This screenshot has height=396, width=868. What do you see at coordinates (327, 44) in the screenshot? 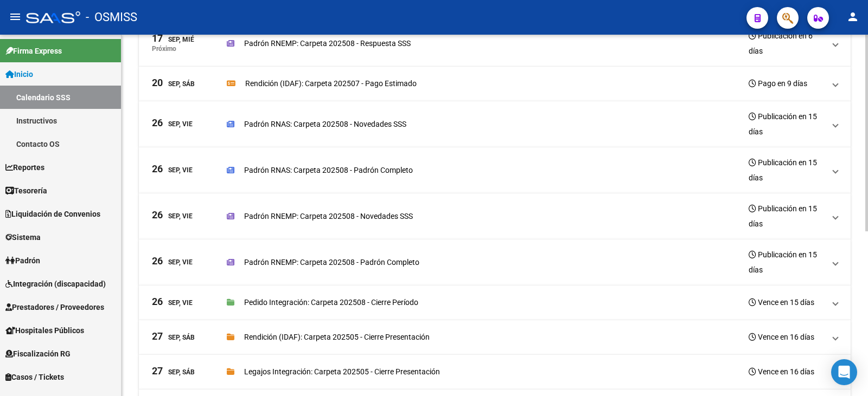
I see `p: Padrón RNEMP: Carpeta 202508 - Respuesta SSS` at bounding box center [327, 44].